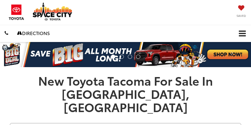  Describe the element at coordinates (242, 33) in the screenshot. I see `button: Click to show site navigation` at that location.